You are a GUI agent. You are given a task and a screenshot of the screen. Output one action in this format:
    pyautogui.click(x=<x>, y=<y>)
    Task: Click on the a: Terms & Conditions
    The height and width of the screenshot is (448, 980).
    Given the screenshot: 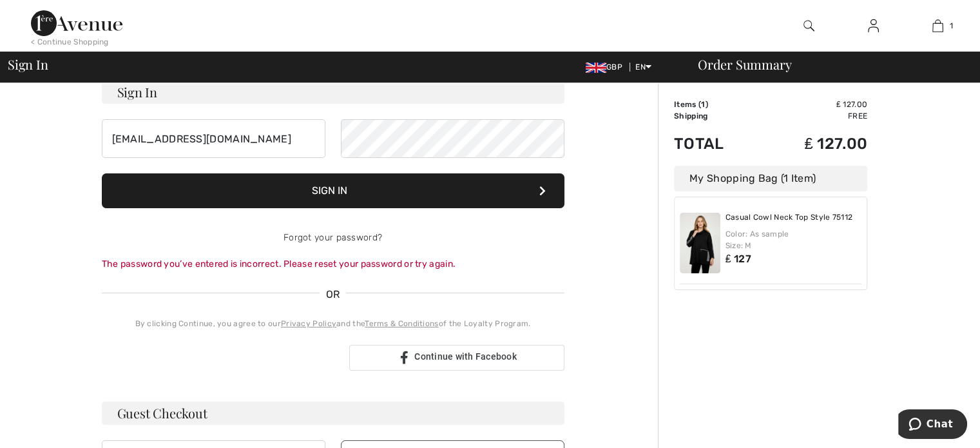 What is the action you would take?
    pyautogui.click(x=401, y=324)
    